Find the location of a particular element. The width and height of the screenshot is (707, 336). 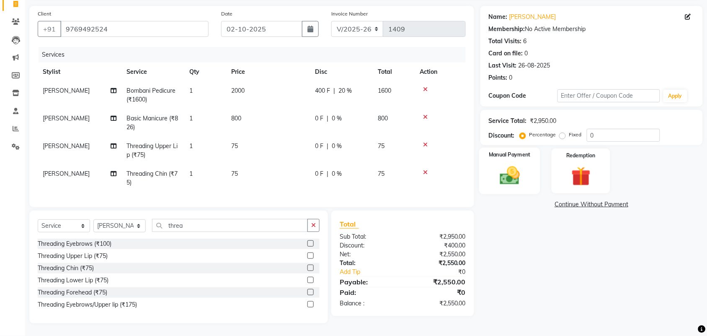

div: Total Visits: is located at coordinates (505, 41).